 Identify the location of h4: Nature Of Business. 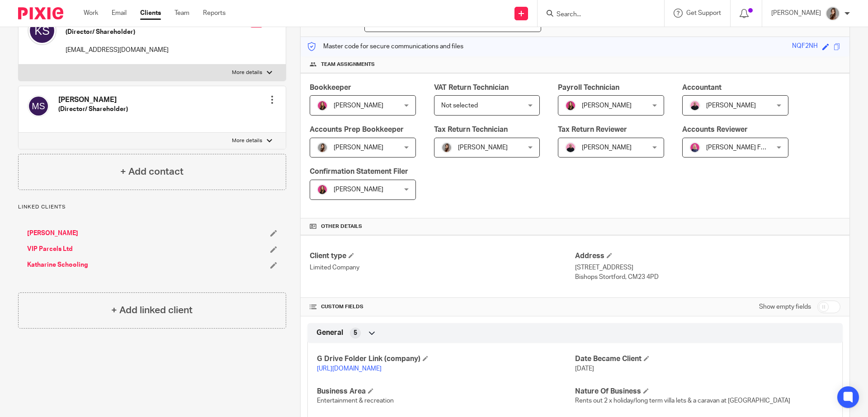
(704, 392).